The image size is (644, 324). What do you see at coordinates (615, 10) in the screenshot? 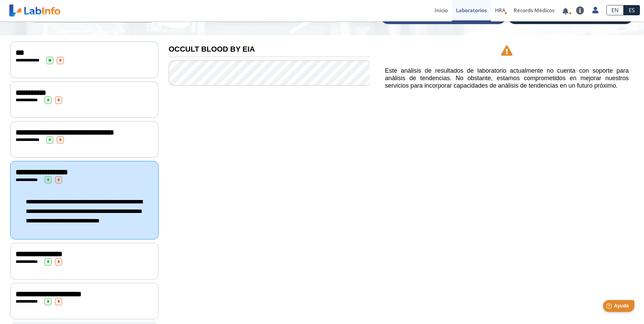
I see `a: EN` at bounding box center [615, 10].